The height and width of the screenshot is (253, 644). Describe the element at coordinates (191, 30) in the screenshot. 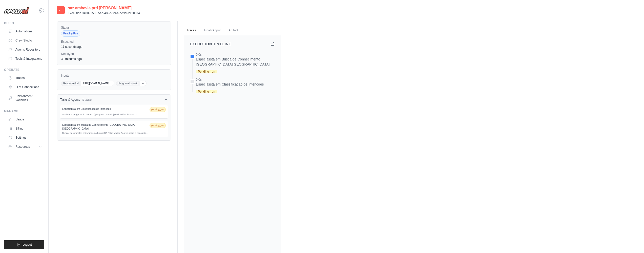

I see `button: Traces` at that location.